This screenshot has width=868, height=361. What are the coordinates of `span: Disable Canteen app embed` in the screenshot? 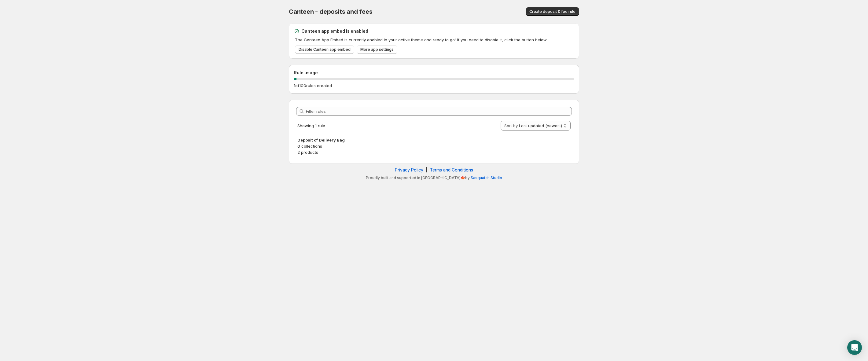 It's located at (325, 50).